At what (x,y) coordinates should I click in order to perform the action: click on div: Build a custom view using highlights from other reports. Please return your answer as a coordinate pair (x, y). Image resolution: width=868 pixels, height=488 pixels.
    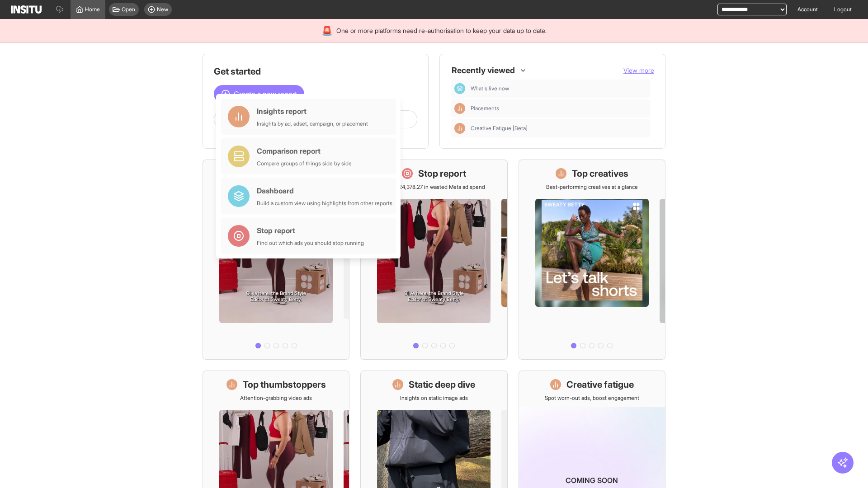
    Looking at the image, I should click on (324, 203).